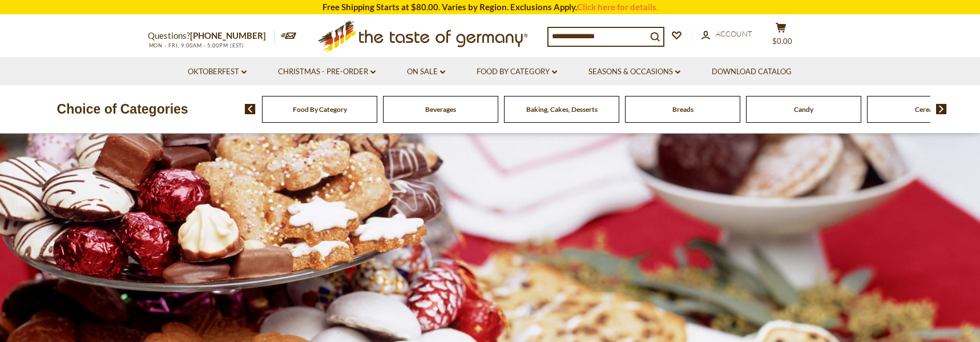  Describe the element at coordinates (752, 72) in the screenshot. I see `a: Download Catalog` at that location.